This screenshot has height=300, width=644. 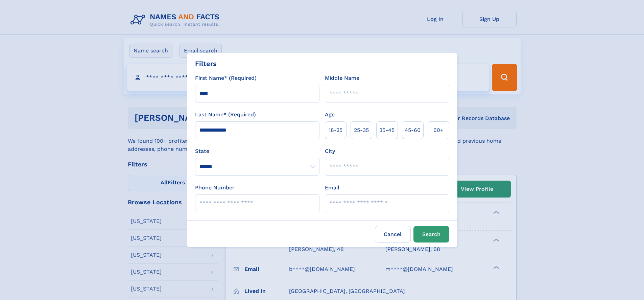 I want to click on label: Middle Name, so click(x=343, y=78).